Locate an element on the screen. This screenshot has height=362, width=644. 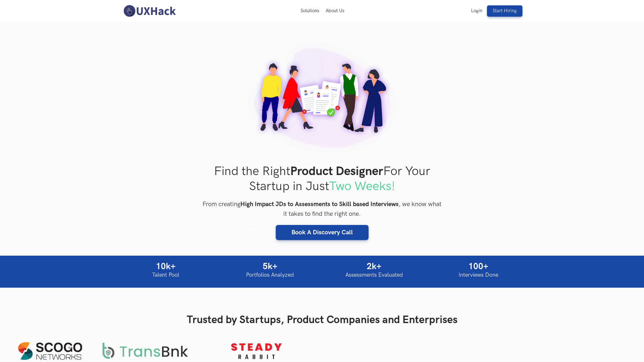
h6: Assessments Evaluated is located at coordinates (374, 275).